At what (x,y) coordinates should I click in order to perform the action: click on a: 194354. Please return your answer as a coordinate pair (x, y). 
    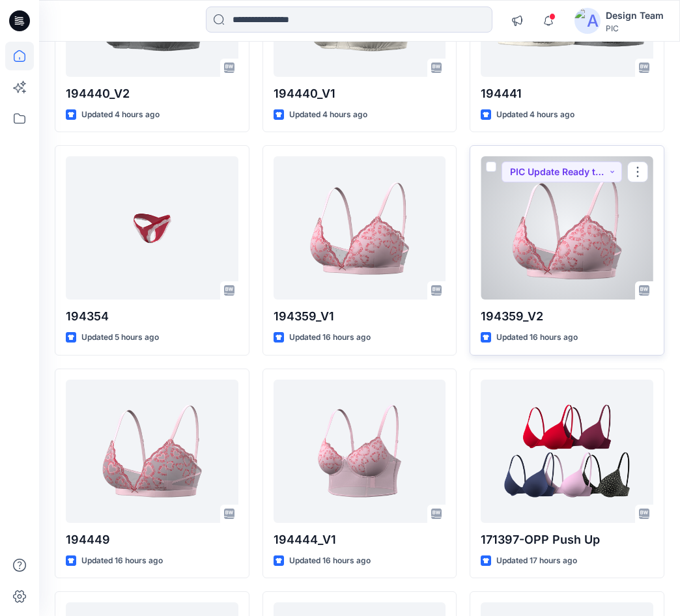
    Looking at the image, I should click on (152, 228).